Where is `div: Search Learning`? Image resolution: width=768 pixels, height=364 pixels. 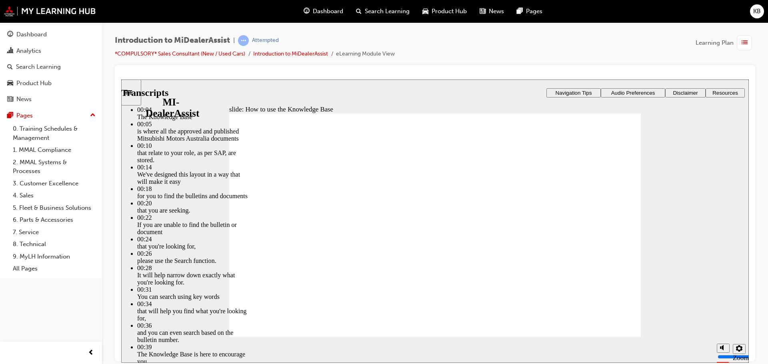 div: Search Learning is located at coordinates (38, 67).